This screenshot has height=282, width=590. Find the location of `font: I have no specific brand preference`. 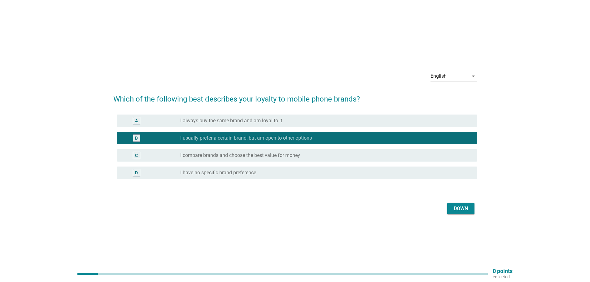

font: I have no specific brand preference is located at coordinates (218, 173).